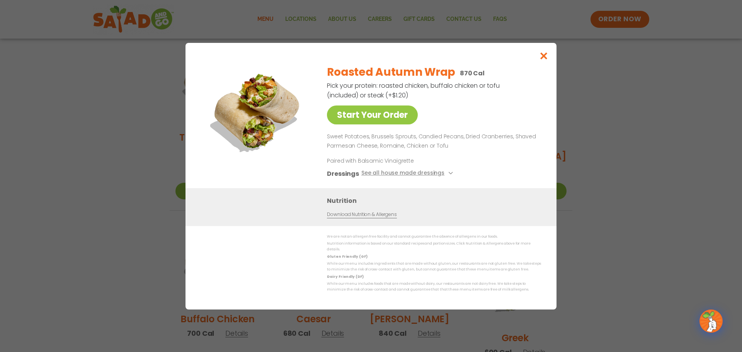  What do you see at coordinates (434, 287) in the screenshot?
I see `p: While our menu includes foods that are made without dairy, our restaurants are not dairy free. We...` at bounding box center [434, 287].